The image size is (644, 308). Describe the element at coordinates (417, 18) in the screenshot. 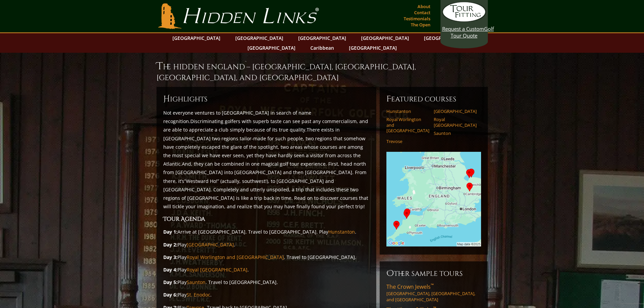

I see `a: Testimonials` at that location.